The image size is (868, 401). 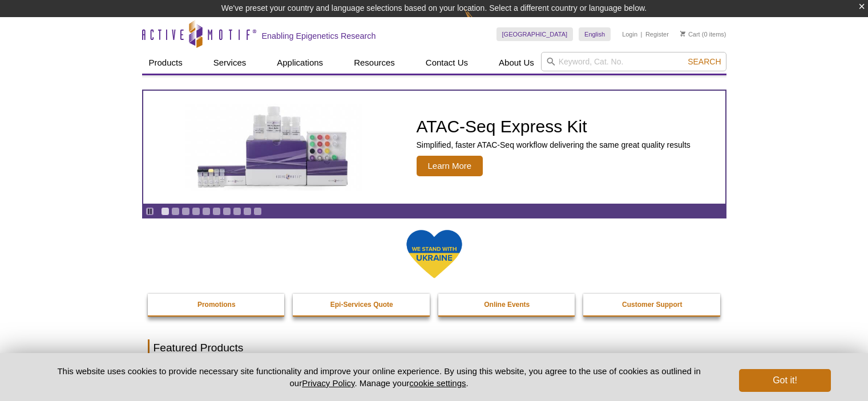 What do you see at coordinates (517, 63) in the screenshot?
I see `a: About Us` at bounding box center [517, 63].